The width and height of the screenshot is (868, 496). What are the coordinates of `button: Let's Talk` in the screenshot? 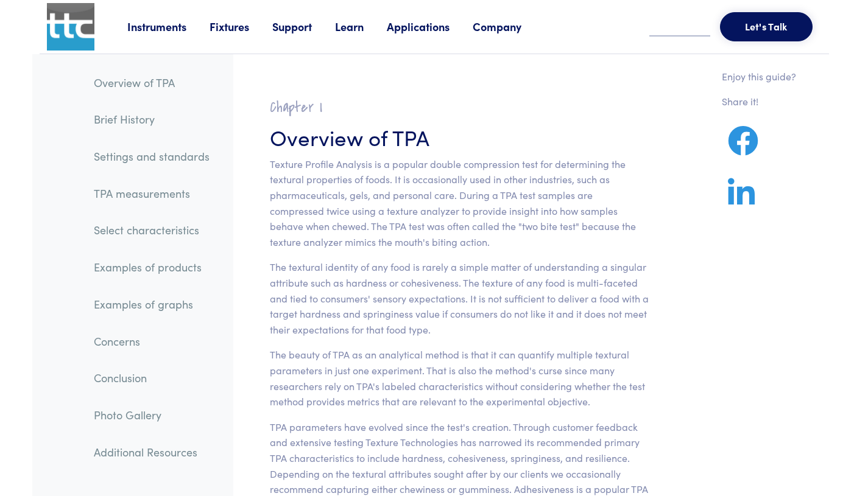 It's located at (766, 27).